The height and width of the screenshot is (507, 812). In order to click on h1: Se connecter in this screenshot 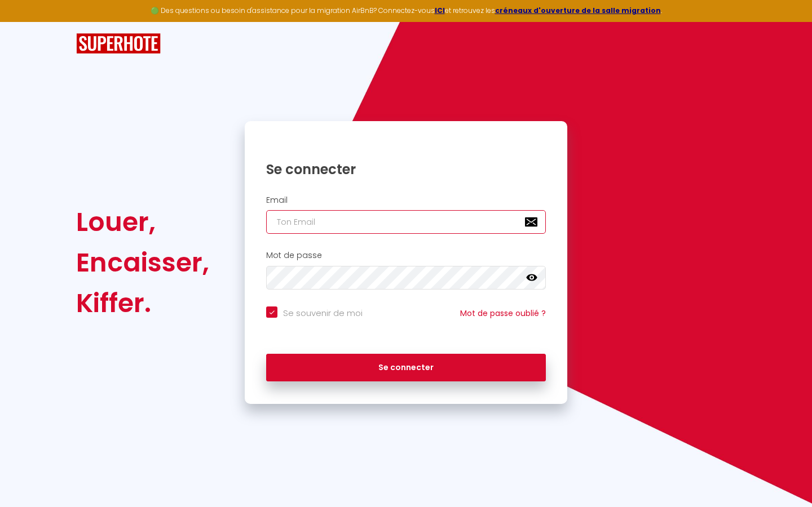, I will do `click(406, 169)`.